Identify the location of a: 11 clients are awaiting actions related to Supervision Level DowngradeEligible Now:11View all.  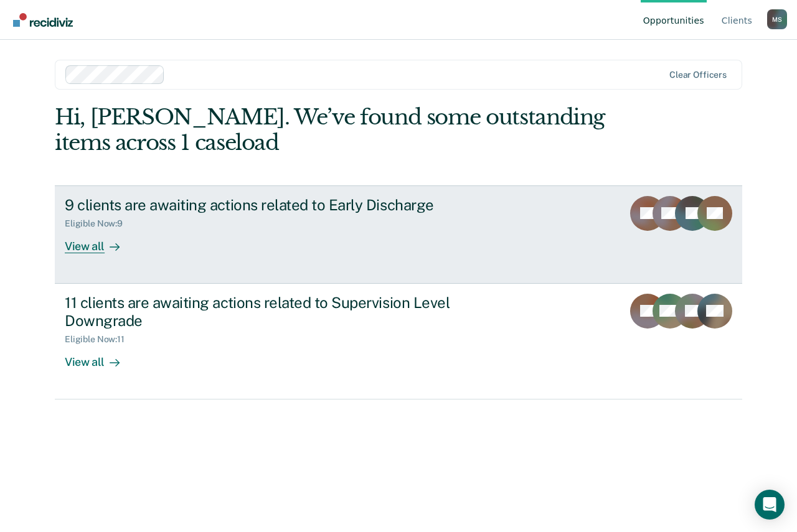
(399, 342).